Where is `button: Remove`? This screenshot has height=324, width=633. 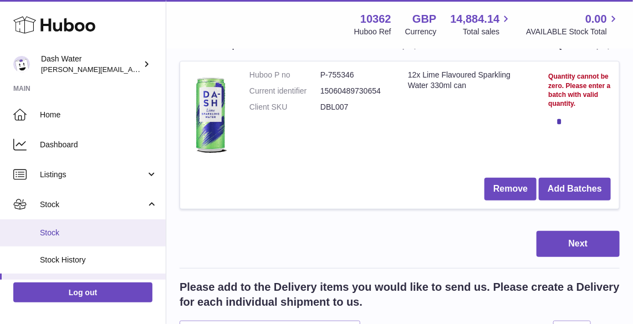
button: Remove is located at coordinates (510, 189).